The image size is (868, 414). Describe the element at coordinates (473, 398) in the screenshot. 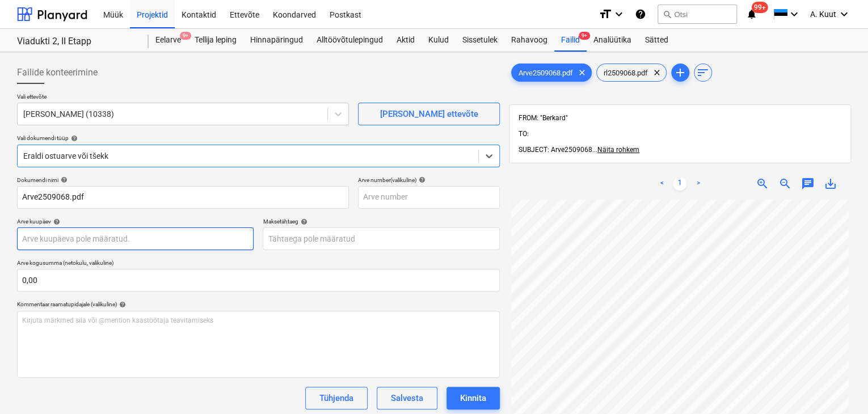

I see `button: Kinnita` at that location.